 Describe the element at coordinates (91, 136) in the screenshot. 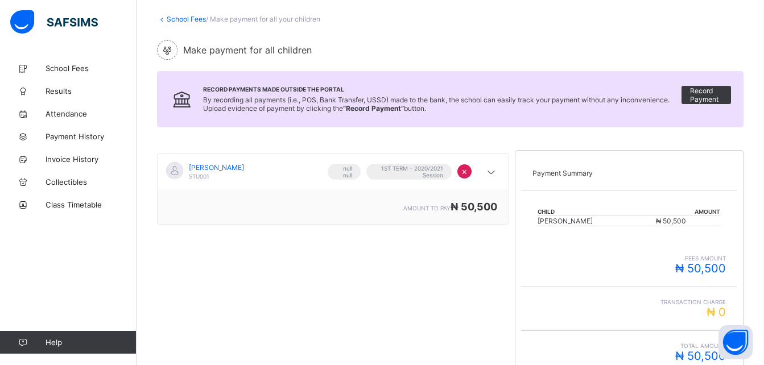

I see `span: Payment History` at that location.